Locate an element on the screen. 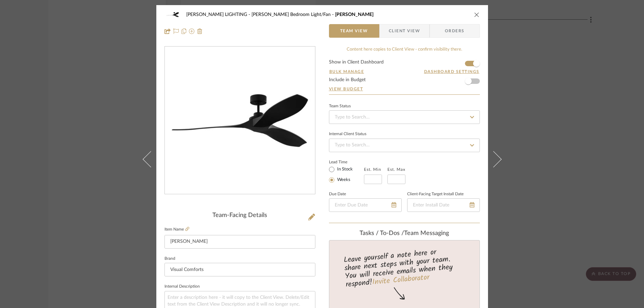 This screenshot has width=644, height=308. label: Brand is located at coordinates (170, 259).